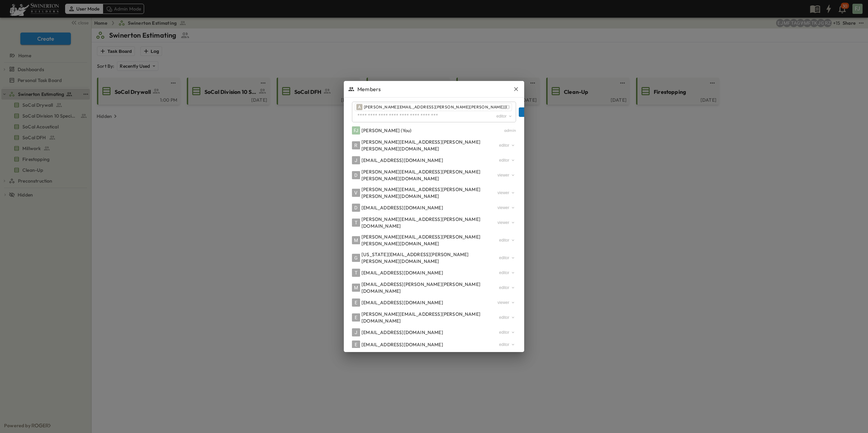  I want to click on div: admin, so click(510, 130).